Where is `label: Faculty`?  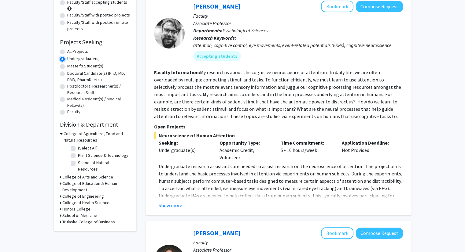 label: Faculty is located at coordinates (74, 112).